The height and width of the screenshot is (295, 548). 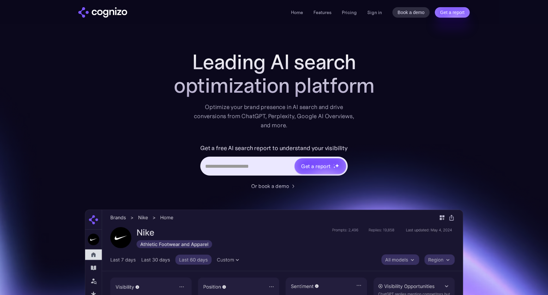 What do you see at coordinates (274, 161) in the screenshot?
I see `form: Hero URL Input Form` at bounding box center [274, 161].